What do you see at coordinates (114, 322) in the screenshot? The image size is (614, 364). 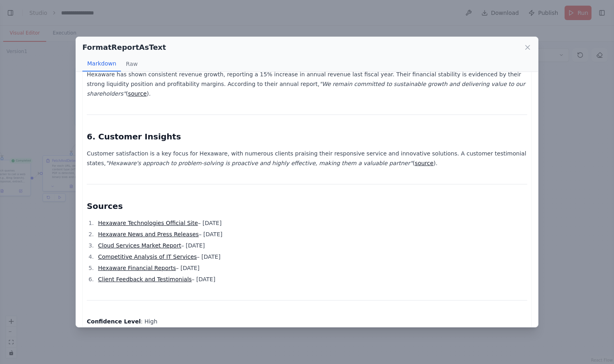 I see `strong: Confidence Level` at bounding box center [114, 322].